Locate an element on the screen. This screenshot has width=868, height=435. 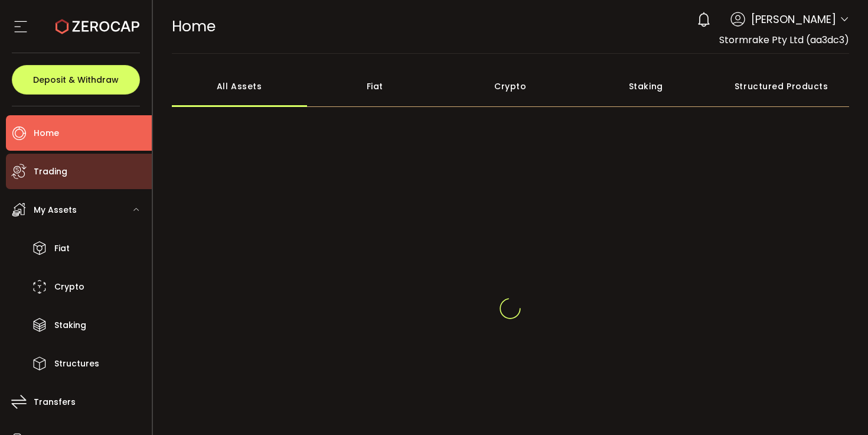
span: Trading is located at coordinates (50, 171).